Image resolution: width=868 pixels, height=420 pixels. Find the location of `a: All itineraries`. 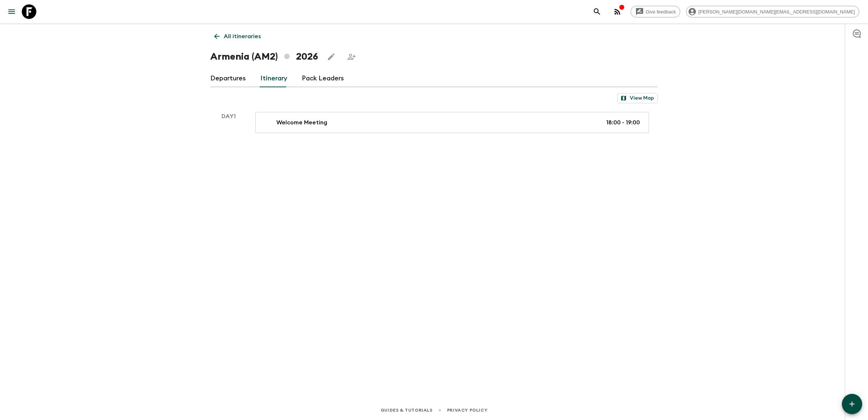

a: All itineraries is located at coordinates (238, 36).